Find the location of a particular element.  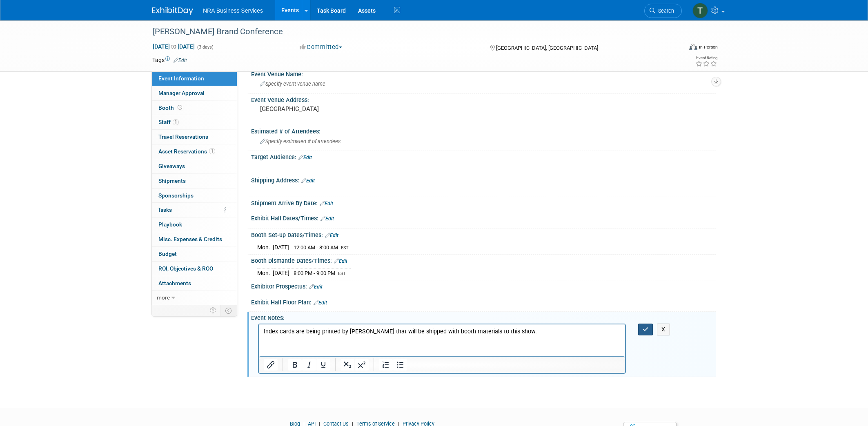

button: Insert/edit link is located at coordinates (271, 365).